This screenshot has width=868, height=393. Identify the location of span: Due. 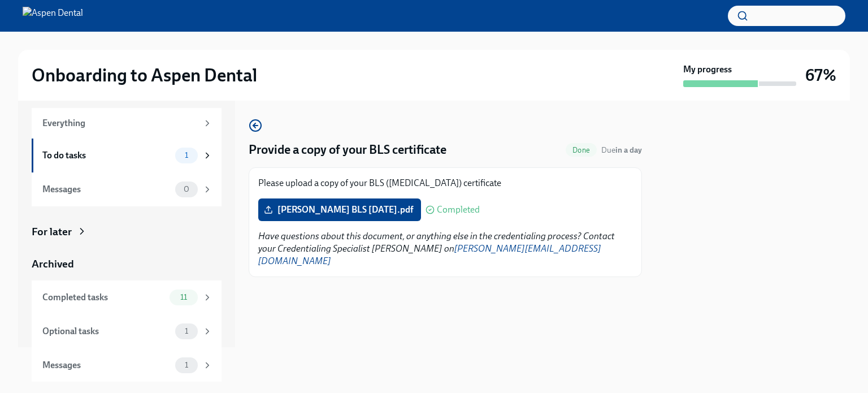
(621, 150).